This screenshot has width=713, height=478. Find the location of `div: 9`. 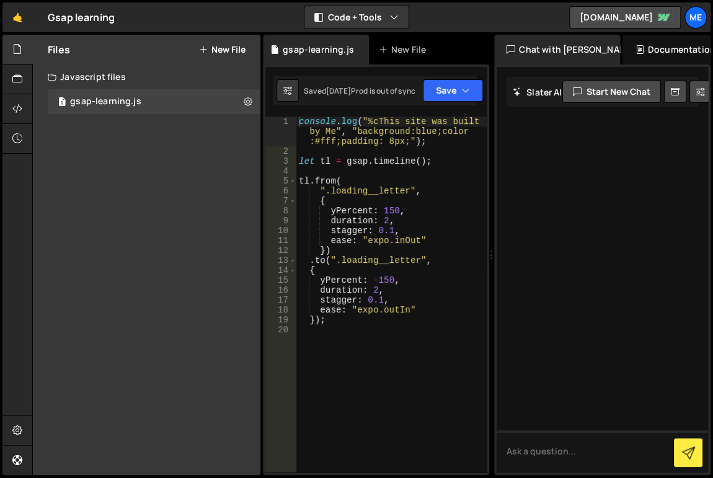

div: 9 is located at coordinates (281, 221).